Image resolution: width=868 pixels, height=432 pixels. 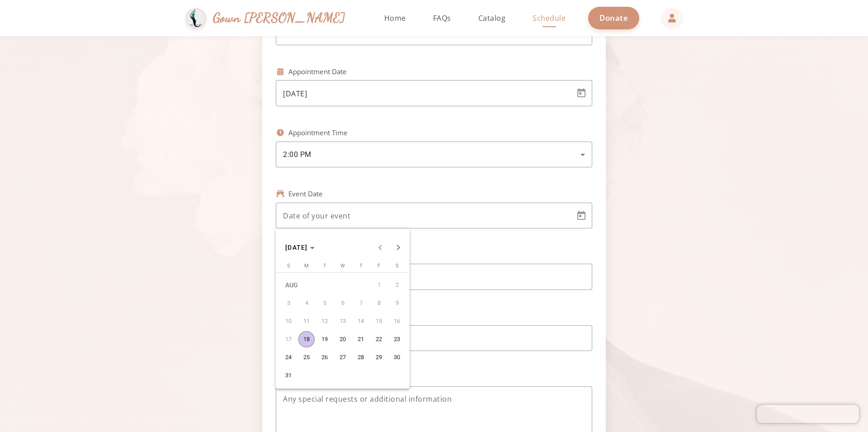 I want to click on span: 12, so click(x=324, y=321).